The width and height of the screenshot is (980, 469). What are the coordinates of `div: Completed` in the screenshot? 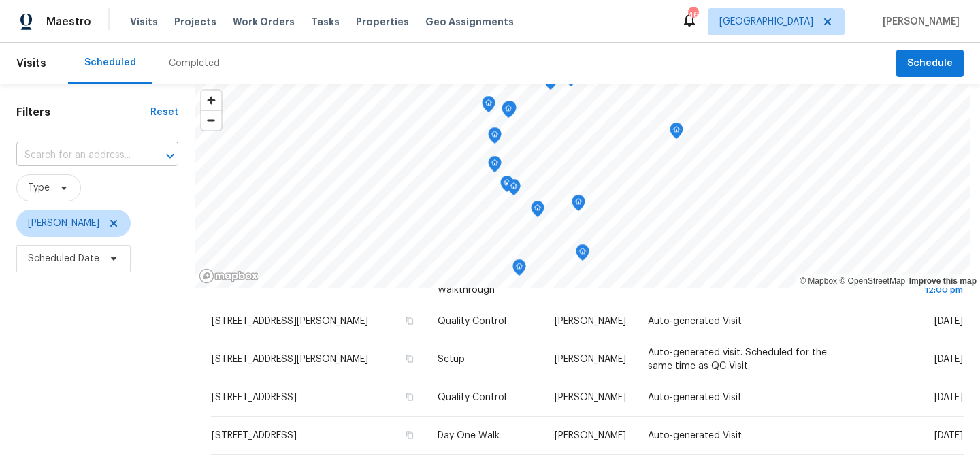 It's located at (194, 64).